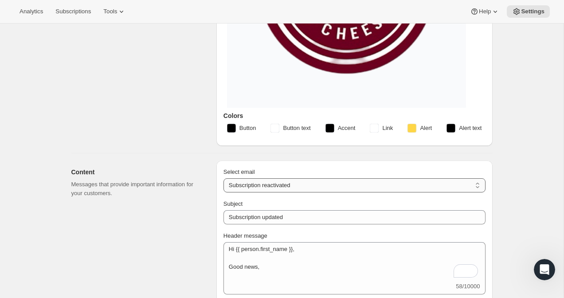 The image size is (564, 298). Describe the element at coordinates (420, 128) in the screenshot. I see `button: Alert` at that location.